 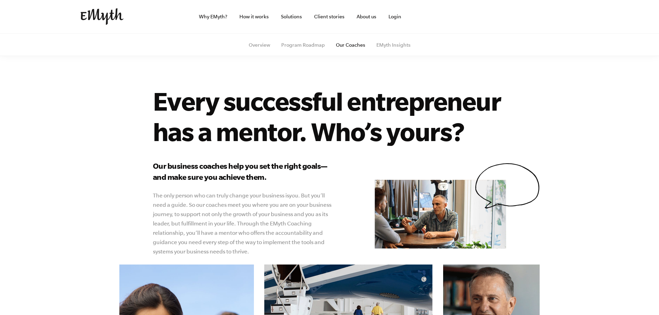 I want to click on h3: Our business coaches help you set the right goals—and make sure you achieve them., so click(x=244, y=172).